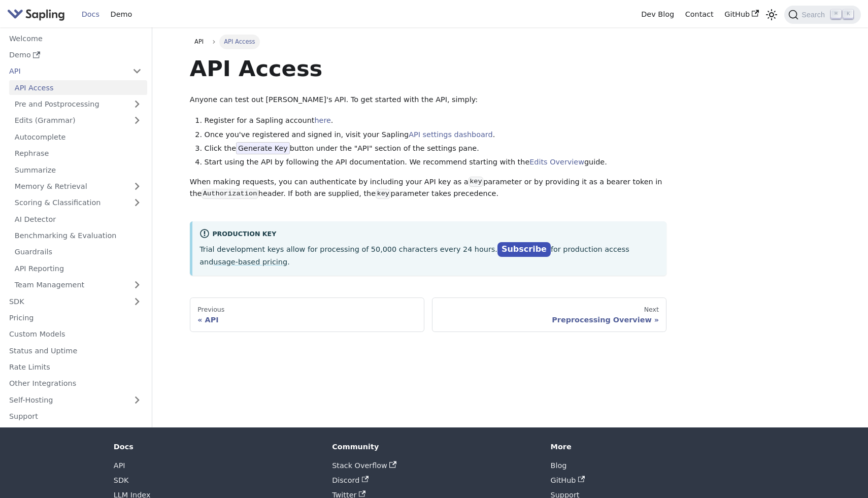 Image resolution: width=868 pixels, height=498 pixels. I want to click on a: NextPreprocessing Overview, so click(549, 315).